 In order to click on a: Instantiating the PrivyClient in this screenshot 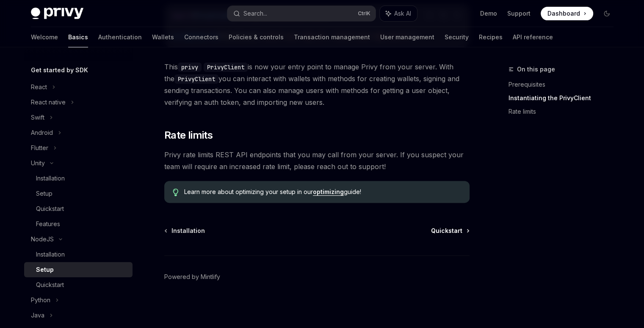, I will do `click(564, 98)`.